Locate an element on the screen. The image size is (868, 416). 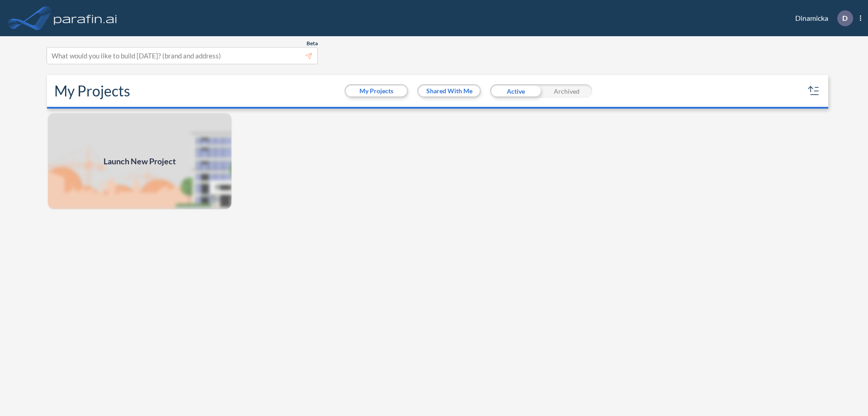
span: Launch New Project is located at coordinates (140, 161).